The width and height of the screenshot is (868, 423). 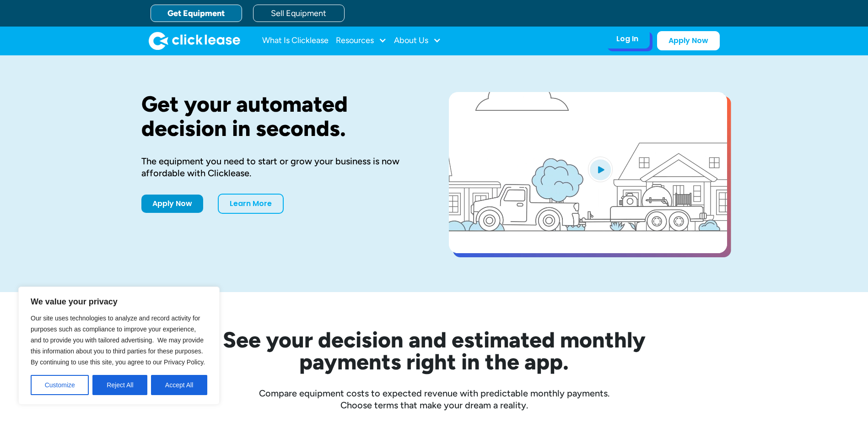 What do you see at coordinates (251, 203) in the screenshot?
I see `a: Learn More` at bounding box center [251, 203].